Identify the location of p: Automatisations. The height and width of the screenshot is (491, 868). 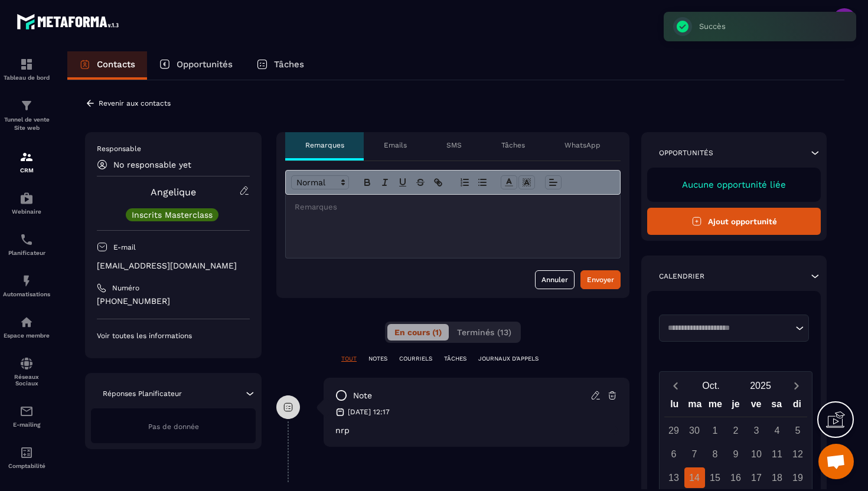
(27, 294).